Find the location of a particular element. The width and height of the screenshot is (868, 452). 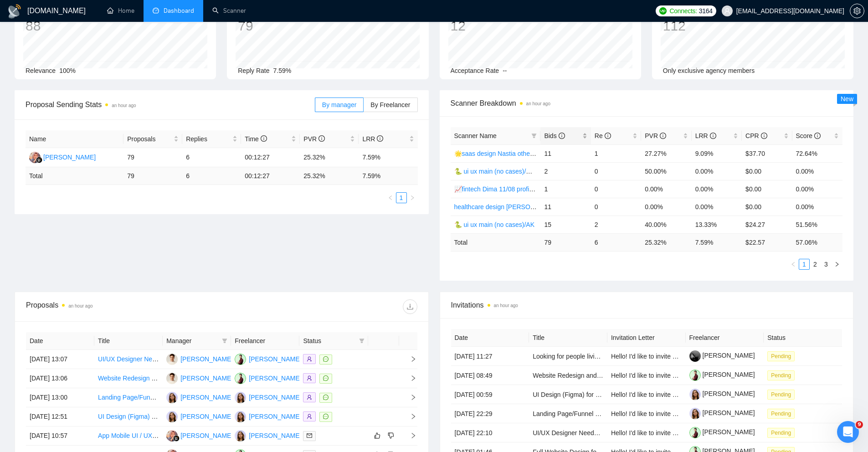

span: New is located at coordinates (847, 99).